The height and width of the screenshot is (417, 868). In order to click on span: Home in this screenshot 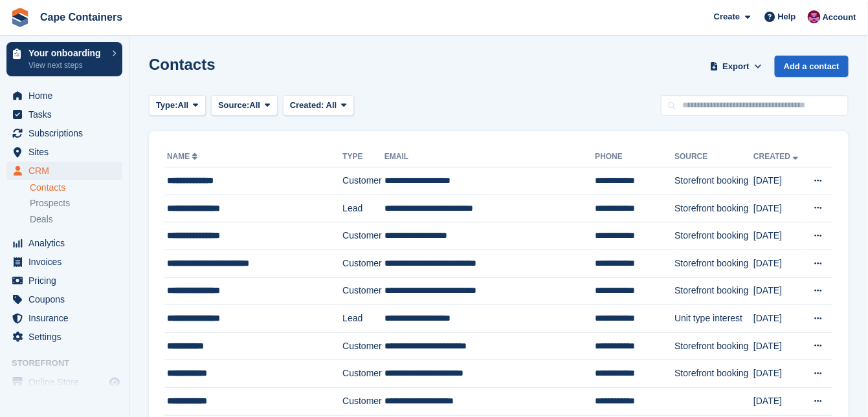, I will do `click(68, 96)`.